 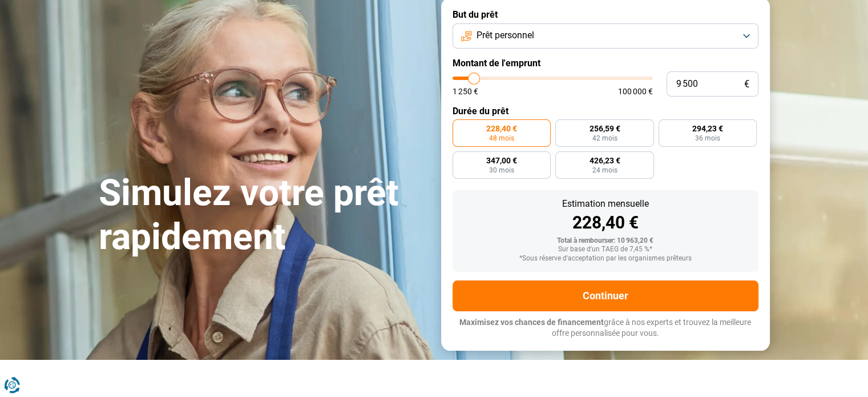 I want to click on span: 100 000 €, so click(x=635, y=92).